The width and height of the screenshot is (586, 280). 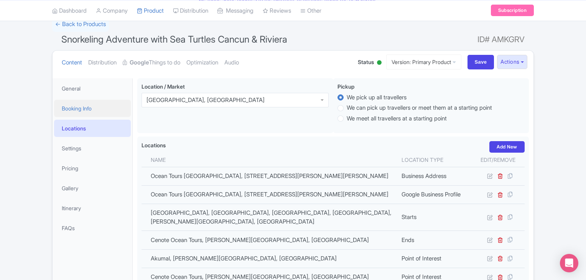 What do you see at coordinates (92, 168) in the screenshot?
I see `a: Pricing` at bounding box center [92, 168].